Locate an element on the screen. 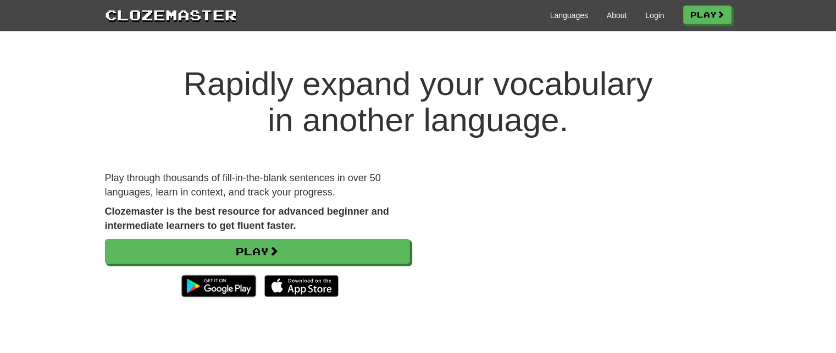 The image size is (836, 353). a: Clozemaster is located at coordinates (171, 14).